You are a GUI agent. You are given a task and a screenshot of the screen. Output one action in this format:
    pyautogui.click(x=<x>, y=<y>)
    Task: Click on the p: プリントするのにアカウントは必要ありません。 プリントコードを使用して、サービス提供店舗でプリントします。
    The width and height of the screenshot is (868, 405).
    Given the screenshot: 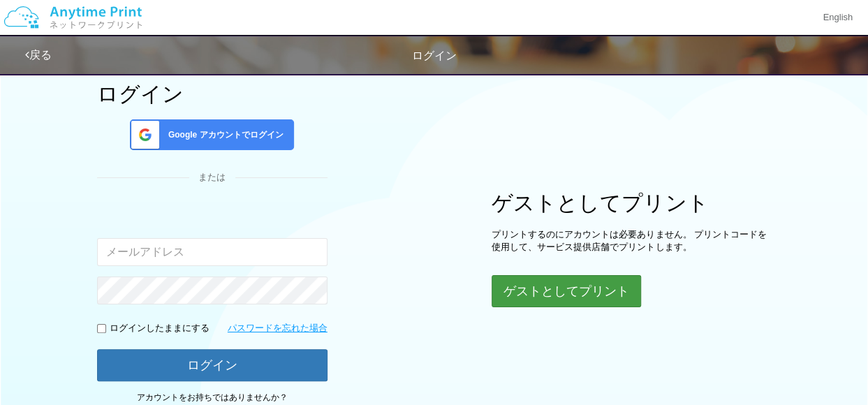 What is the action you would take?
    pyautogui.click(x=631, y=240)
    